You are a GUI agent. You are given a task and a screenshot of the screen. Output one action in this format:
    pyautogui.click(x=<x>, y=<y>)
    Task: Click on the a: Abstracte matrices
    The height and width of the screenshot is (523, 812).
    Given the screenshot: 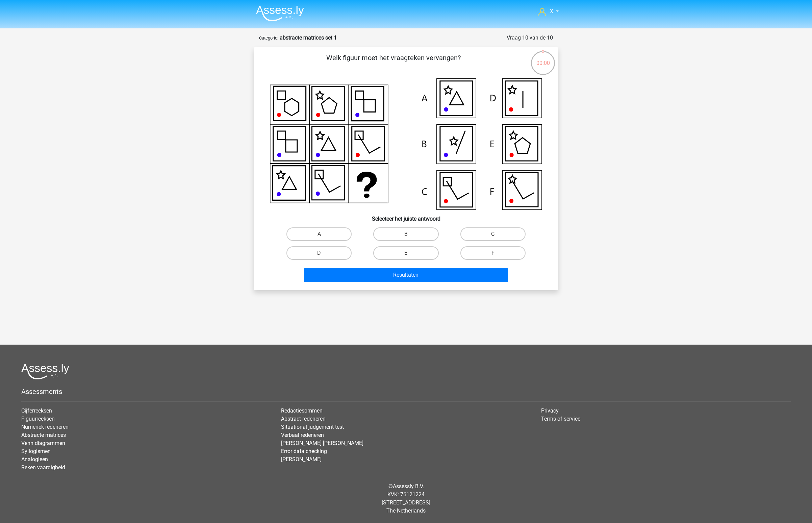 What is the action you would take?
    pyautogui.click(x=44, y=435)
    